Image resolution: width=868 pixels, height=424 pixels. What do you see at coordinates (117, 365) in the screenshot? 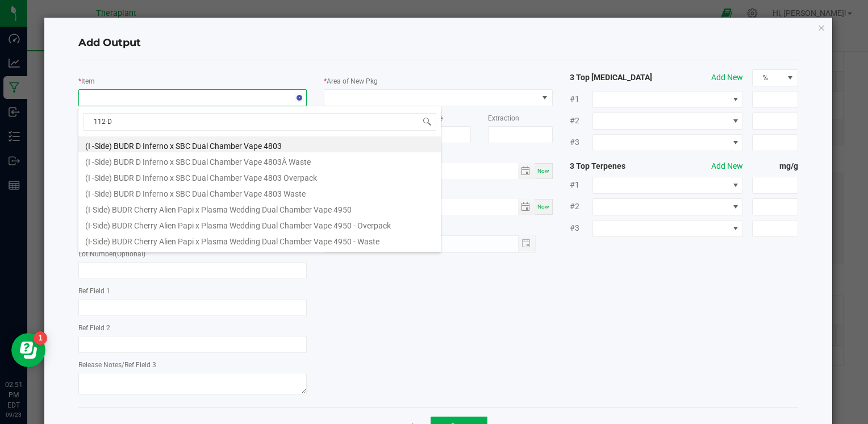
I see `label: Release Notes/Ref Field 3` at bounding box center [117, 365].